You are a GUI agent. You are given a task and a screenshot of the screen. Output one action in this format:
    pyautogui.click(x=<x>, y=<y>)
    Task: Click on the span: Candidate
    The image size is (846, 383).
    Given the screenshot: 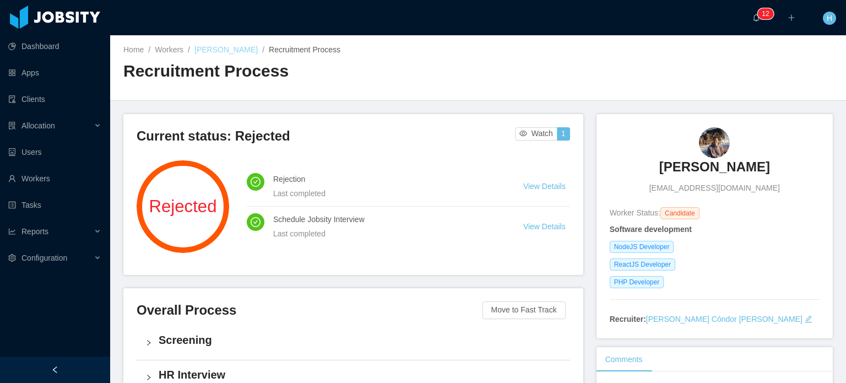 What is the action you would take?
    pyautogui.click(x=679, y=213)
    